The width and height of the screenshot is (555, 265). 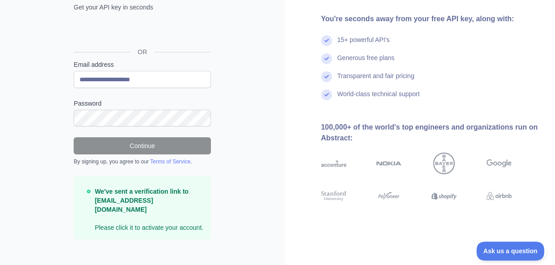 What do you see at coordinates (444, 163) in the screenshot?
I see `img: bayer` at bounding box center [444, 163].